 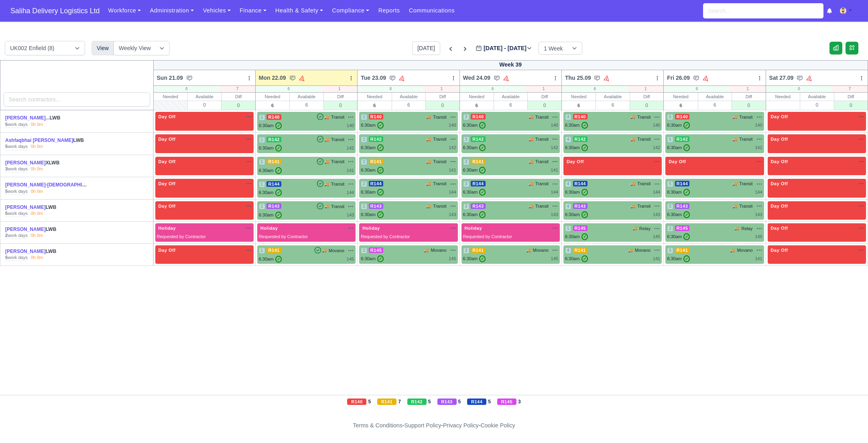 I want to click on span: Holiday, so click(x=269, y=228).